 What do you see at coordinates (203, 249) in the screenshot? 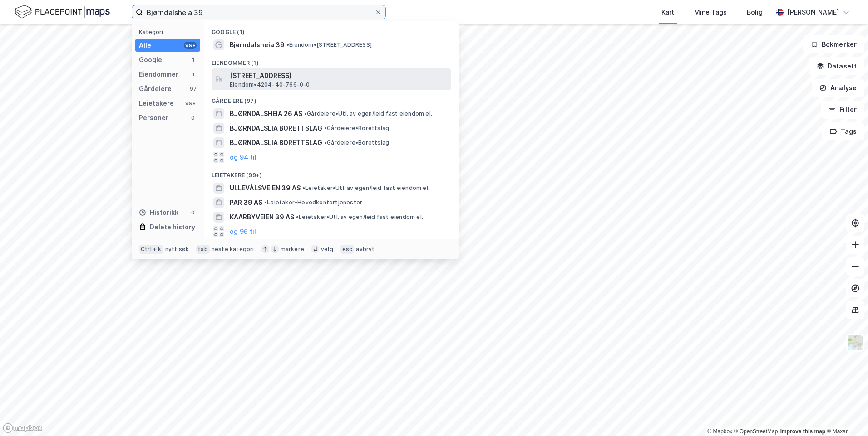
I see `div: tab` at bounding box center [203, 249].